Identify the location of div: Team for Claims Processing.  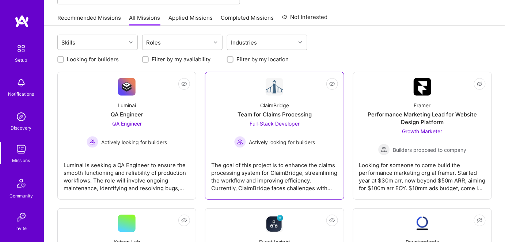
(275, 114).